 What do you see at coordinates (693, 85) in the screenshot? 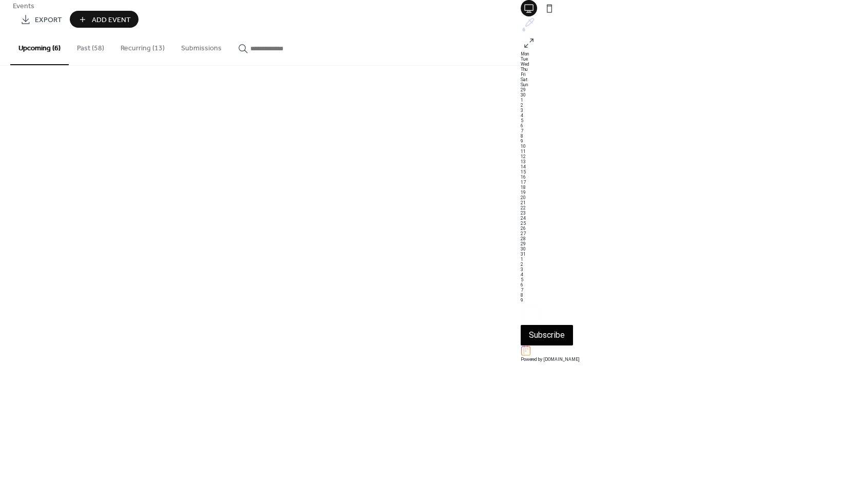
I see `div: Sun` at bounding box center [693, 85].